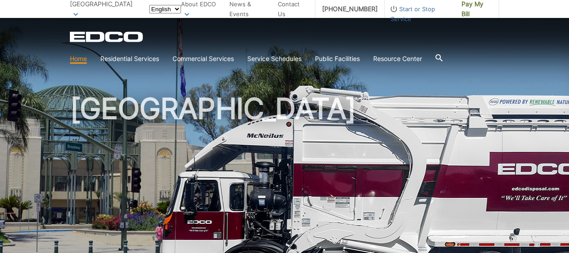  What do you see at coordinates (130, 59) in the screenshot?
I see `a: Residential Services` at bounding box center [130, 59].